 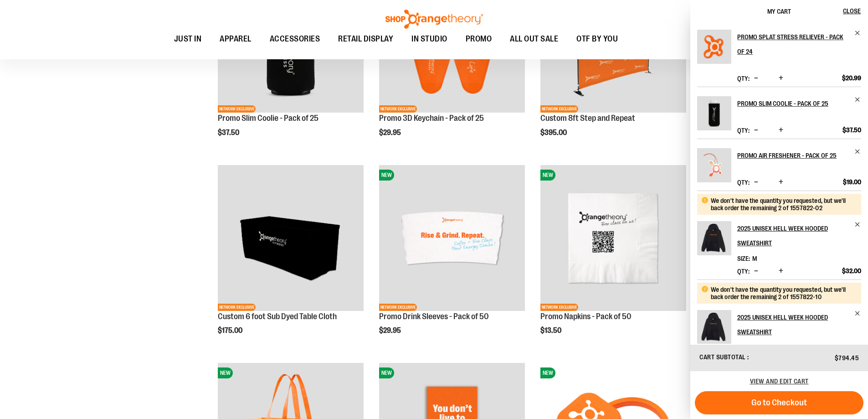 What do you see at coordinates (434, 317) in the screenshot?
I see `a: Promo Drink Sleeves - Pack of 50` at bounding box center [434, 317].